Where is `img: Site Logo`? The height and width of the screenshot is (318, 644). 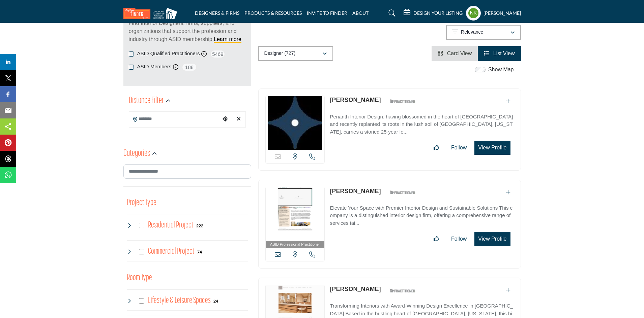 img: Site Logo is located at coordinates (152, 13).